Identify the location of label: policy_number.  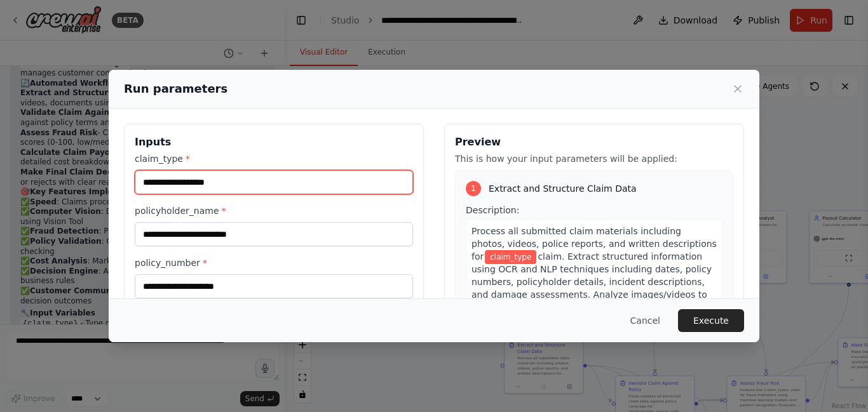
(274, 263).